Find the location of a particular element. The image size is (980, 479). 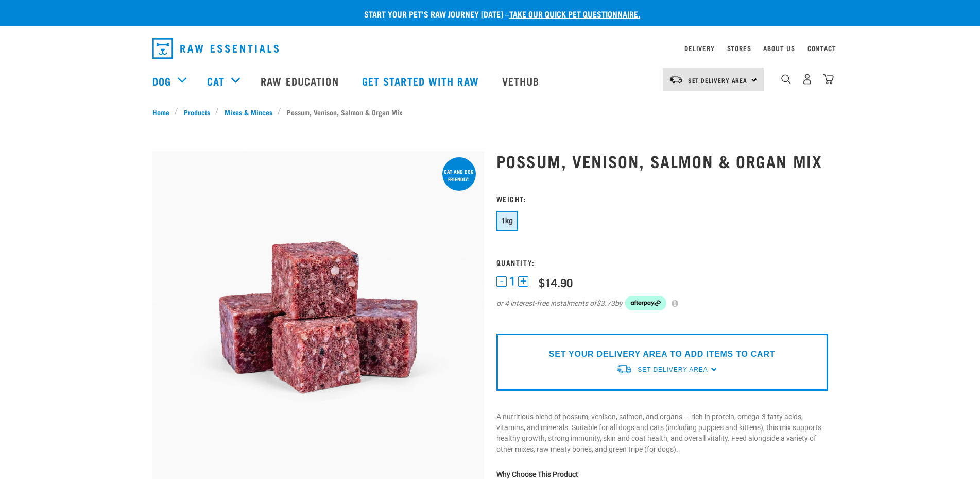

span: $3.73 is located at coordinates (606, 303).